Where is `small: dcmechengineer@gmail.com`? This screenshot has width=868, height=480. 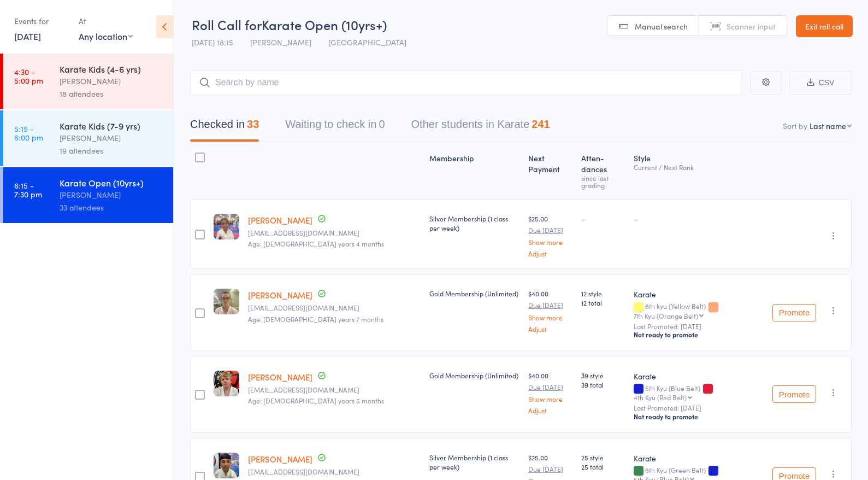 small: dcmechengineer@gmail.com is located at coordinates (334, 472).